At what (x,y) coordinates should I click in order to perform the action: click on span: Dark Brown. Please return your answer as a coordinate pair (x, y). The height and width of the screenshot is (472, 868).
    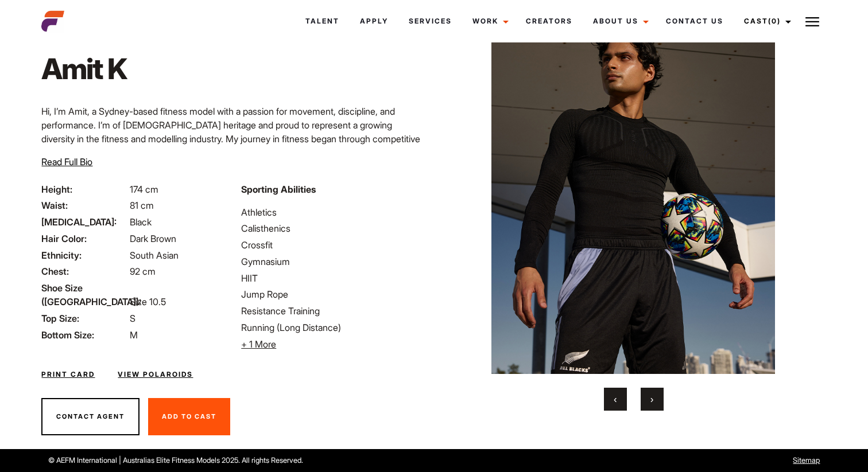
    Looking at the image, I should click on (152, 238).